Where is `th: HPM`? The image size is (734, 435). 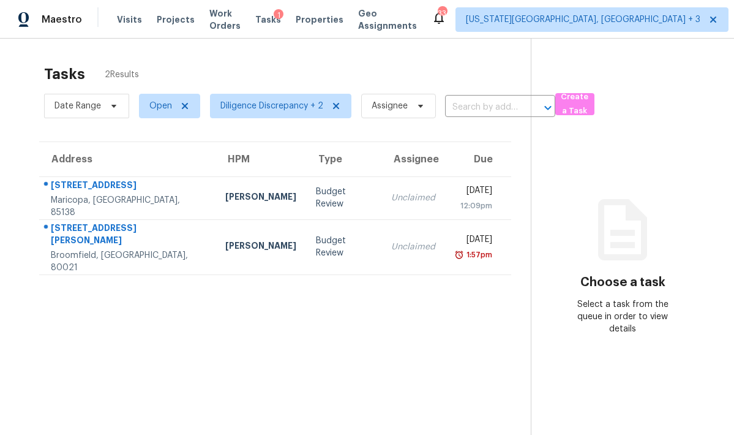
th: HPM is located at coordinates (261, 159).